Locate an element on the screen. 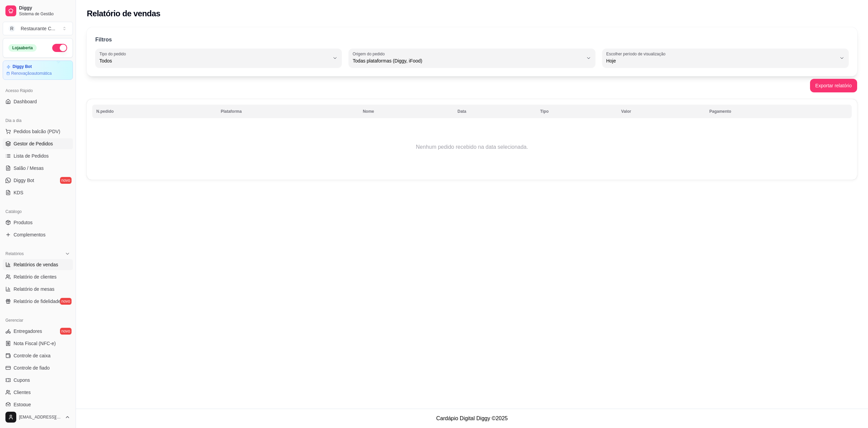 The image size is (868, 428). span: Estoque is located at coordinates (22, 404).